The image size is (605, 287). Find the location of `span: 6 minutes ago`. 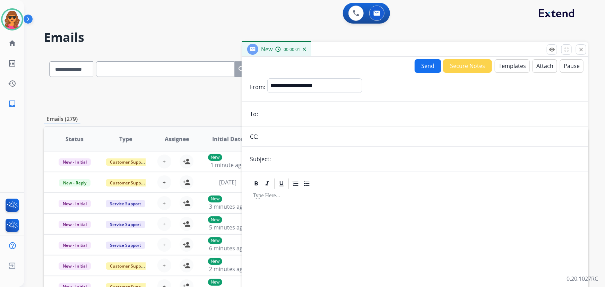

span: 6 minutes ago is located at coordinates (227, 248).